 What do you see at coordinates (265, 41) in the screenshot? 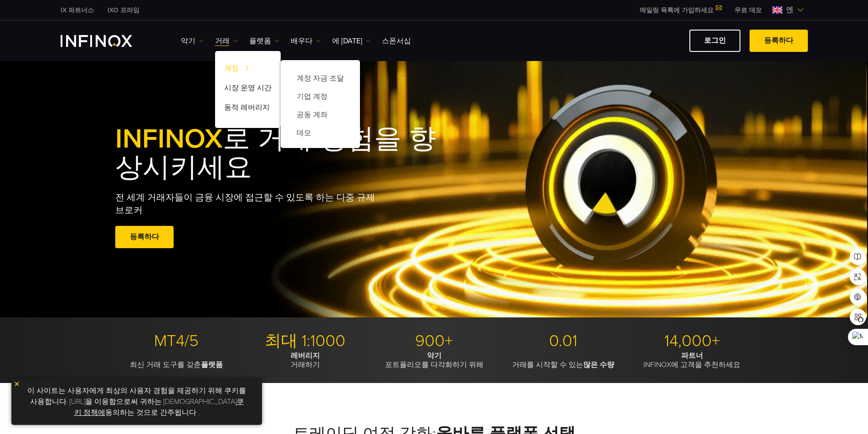
I see `a: 플랫폼` at bounding box center [265, 41].